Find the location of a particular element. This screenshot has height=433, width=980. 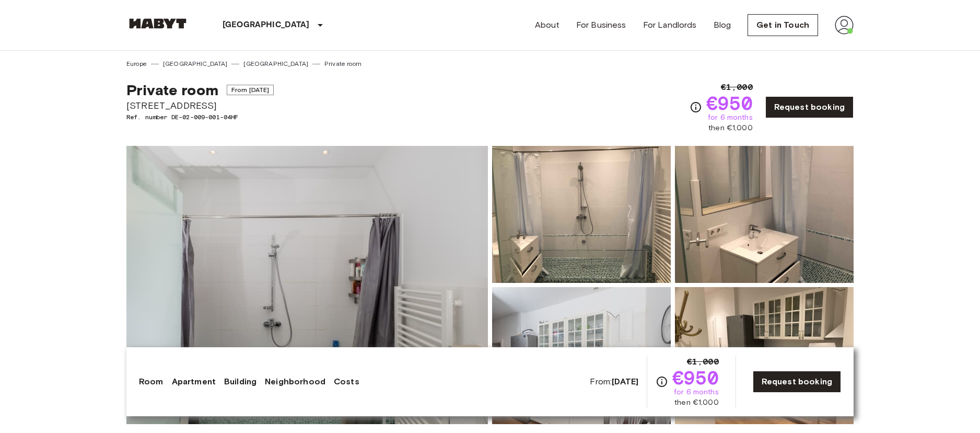

a: About is located at coordinates (547, 25).